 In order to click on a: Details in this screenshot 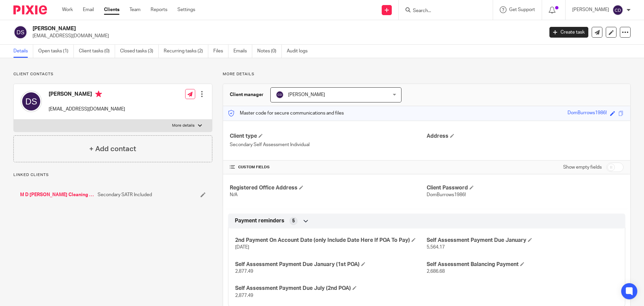, I will do `click(23, 51)`.